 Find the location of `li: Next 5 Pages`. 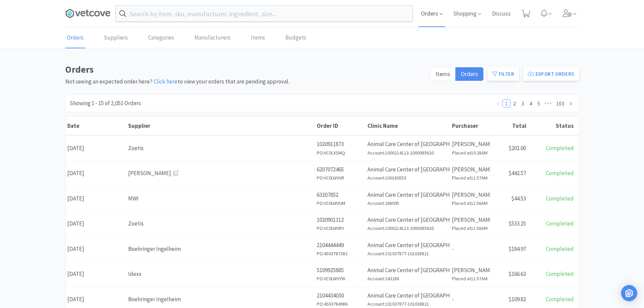

li: Next 5 Pages is located at coordinates (548, 103).